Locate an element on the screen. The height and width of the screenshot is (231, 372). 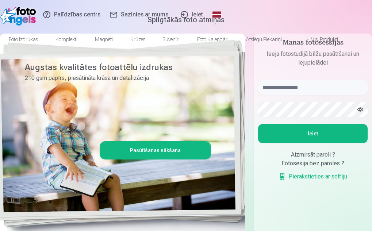
a: Magnēti is located at coordinates (104, 39).